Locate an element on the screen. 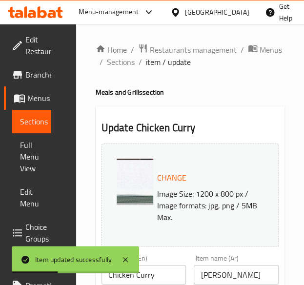  span: Branches is located at coordinates (39, 75).